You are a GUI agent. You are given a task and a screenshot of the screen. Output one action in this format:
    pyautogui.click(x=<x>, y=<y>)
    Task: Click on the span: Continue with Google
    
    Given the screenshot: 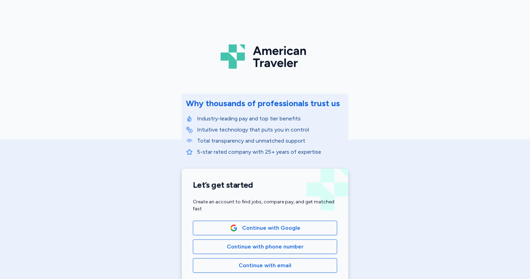 What is the action you would take?
    pyautogui.click(x=271, y=228)
    